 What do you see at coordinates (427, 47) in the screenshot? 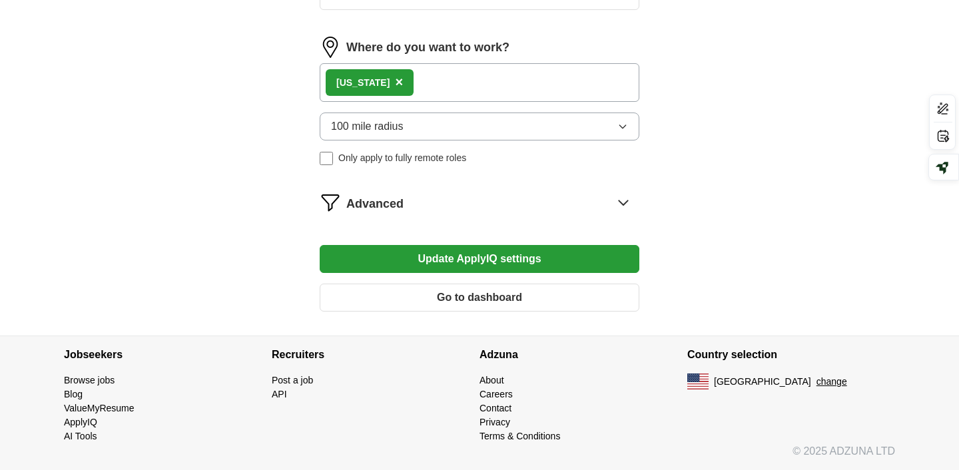
I see `label: Where do you want to work?` at bounding box center [427, 47].